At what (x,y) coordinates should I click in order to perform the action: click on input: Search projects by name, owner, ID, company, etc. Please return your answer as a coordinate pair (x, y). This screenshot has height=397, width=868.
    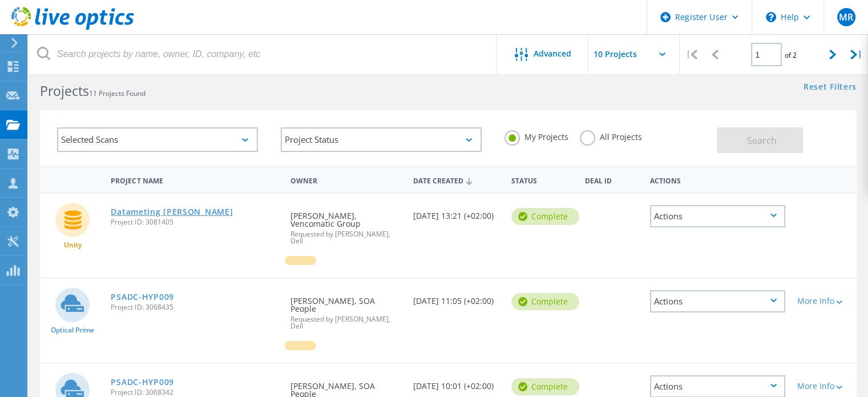
    Looking at the image, I should click on (264, 55).